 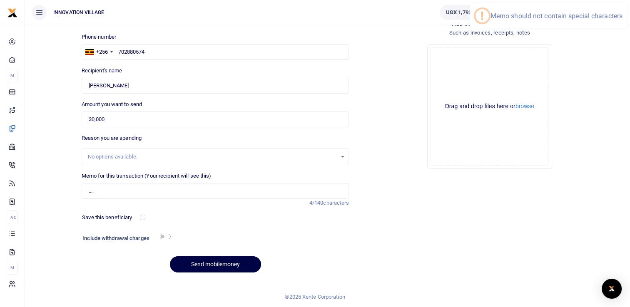 I want to click on h6: Include withdrawal charges, so click(x=124, y=238).